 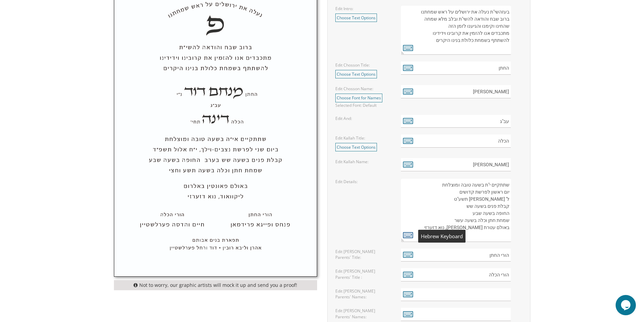 What do you see at coordinates (363, 105) in the screenshot?
I see `div: Selected Font: Default` at bounding box center [363, 105].